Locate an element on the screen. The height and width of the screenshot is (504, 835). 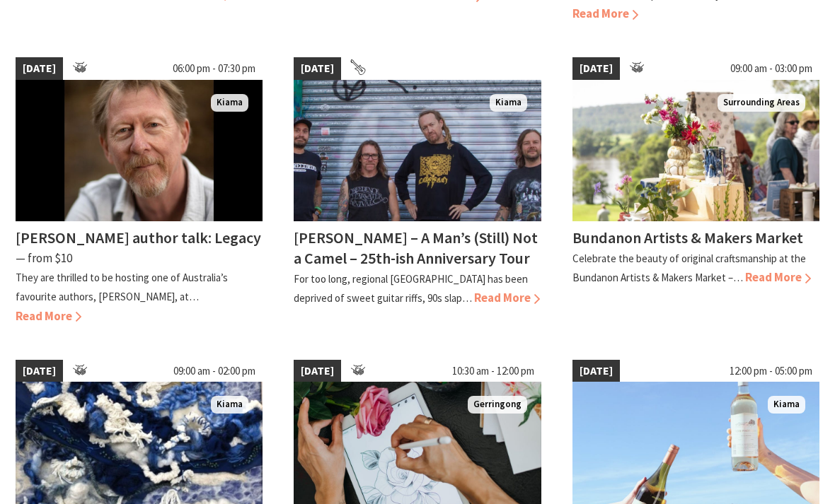
img: A seleciton of ceramic goods are placed on a table outdoor with river views behind is located at coordinates (696, 150).